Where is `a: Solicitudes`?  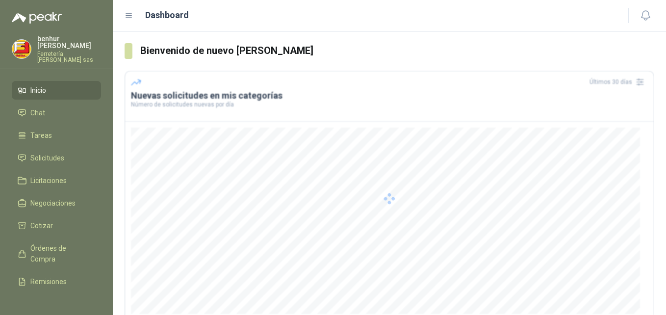
a: Solicitudes is located at coordinates (56, 158).